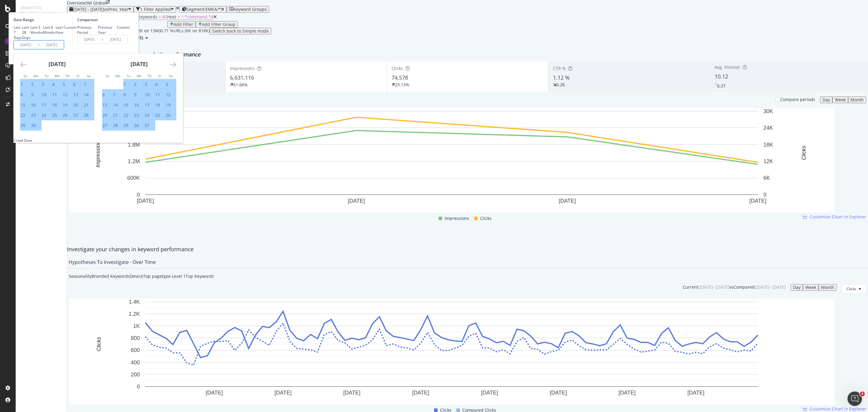  Describe the element at coordinates (840, 100) in the screenshot. I see `button: Week` at that location.